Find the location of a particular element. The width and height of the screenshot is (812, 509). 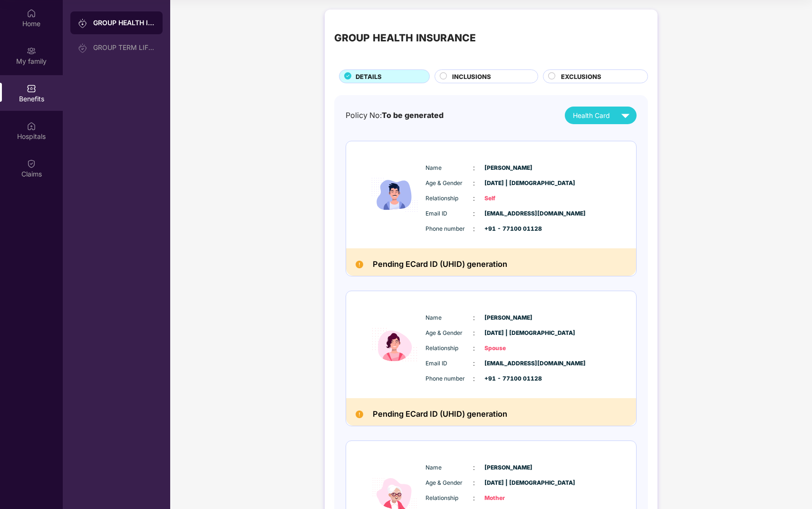

div: GROUP TERM LIFE INSURANCE is located at coordinates (124, 47).